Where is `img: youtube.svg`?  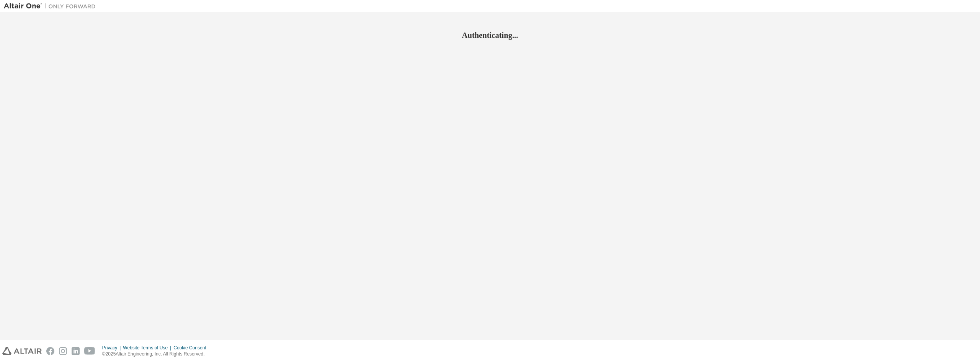 img: youtube.svg is located at coordinates (90, 351).